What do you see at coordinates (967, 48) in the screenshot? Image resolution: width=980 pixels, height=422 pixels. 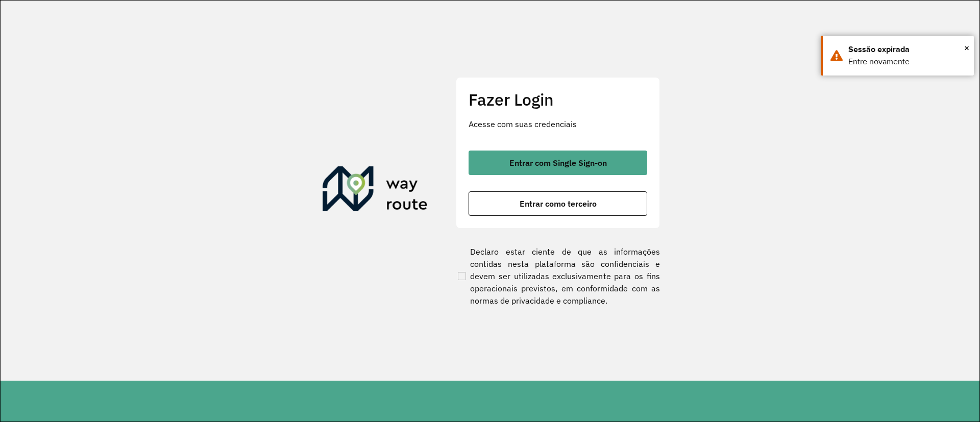 I see `button: Close` at bounding box center [967, 48].